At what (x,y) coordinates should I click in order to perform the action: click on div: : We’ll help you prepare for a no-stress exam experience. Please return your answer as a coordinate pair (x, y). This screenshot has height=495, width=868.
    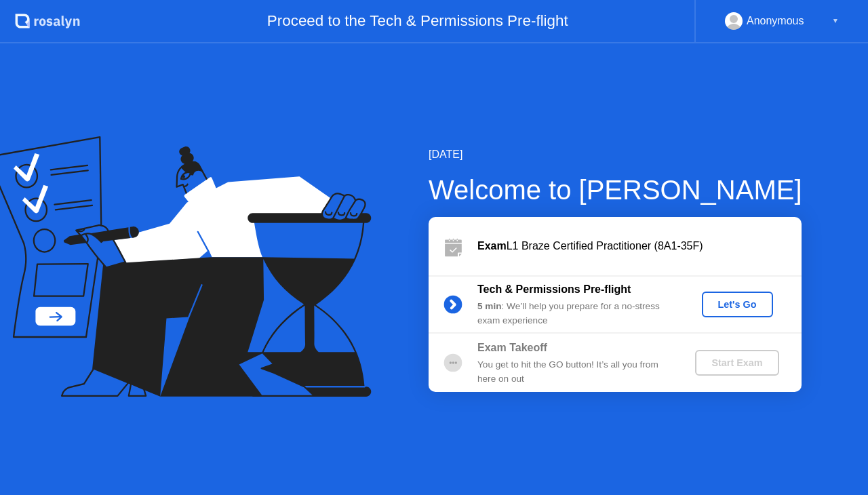
    Looking at the image, I should click on (575, 314).